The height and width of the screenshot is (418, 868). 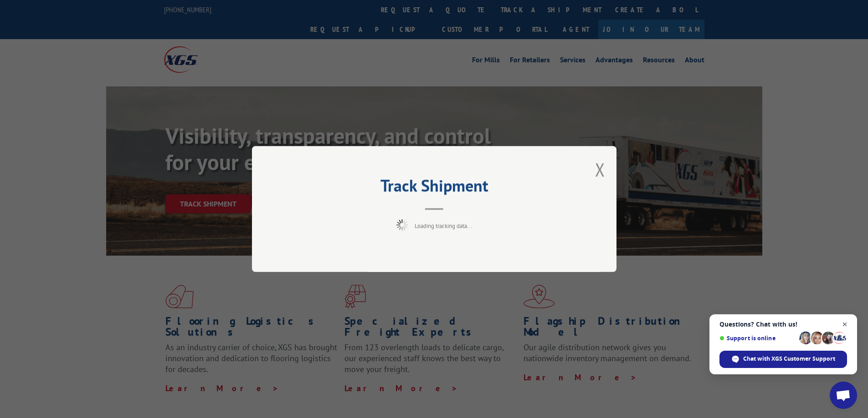 What do you see at coordinates (434, 188) in the screenshot?
I see `h2: Track Shipment` at bounding box center [434, 188].